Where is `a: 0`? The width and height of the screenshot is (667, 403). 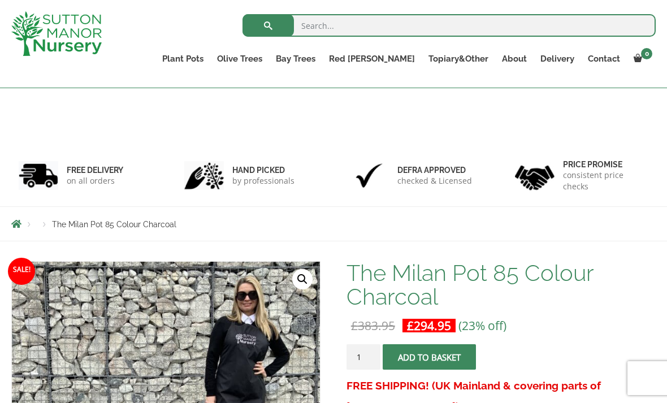
a: 0 is located at coordinates (641, 59).